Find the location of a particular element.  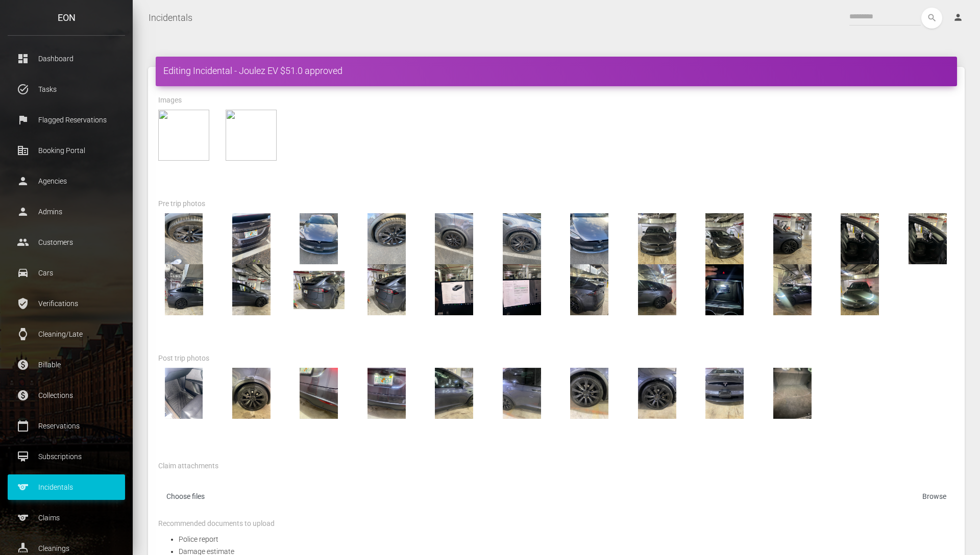

img: IMG_1410.jpg is located at coordinates (251, 393).